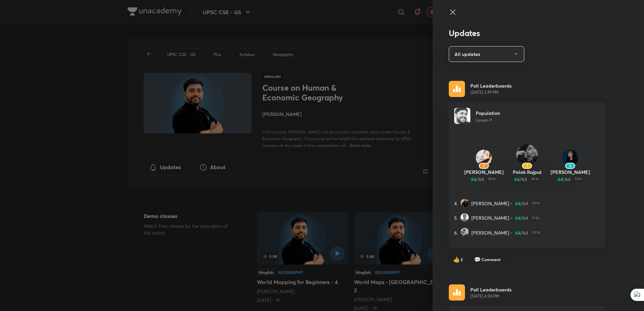 The height and width of the screenshot is (311, 644). Describe the element at coordinates (536, 203) in the screenshot. I see `span: 43.9s` at that location.